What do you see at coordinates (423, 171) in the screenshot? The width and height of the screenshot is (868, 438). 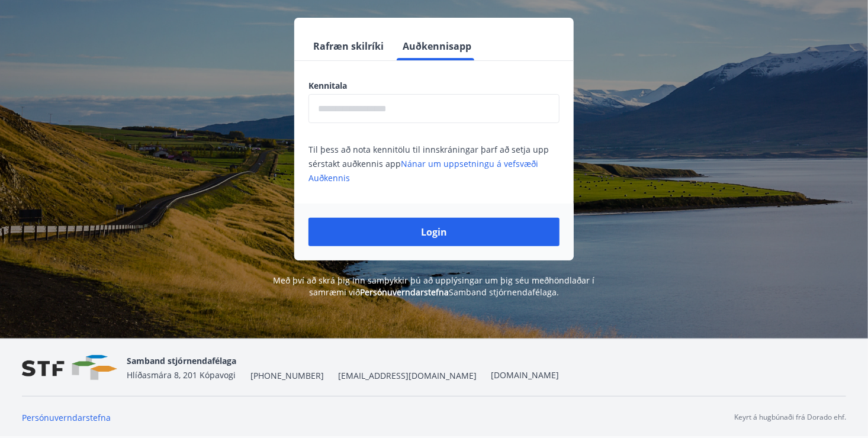 I see `a: Nánar um uppsetningu á vefsvæði Auðkennis` at bounding box center [423, 171].